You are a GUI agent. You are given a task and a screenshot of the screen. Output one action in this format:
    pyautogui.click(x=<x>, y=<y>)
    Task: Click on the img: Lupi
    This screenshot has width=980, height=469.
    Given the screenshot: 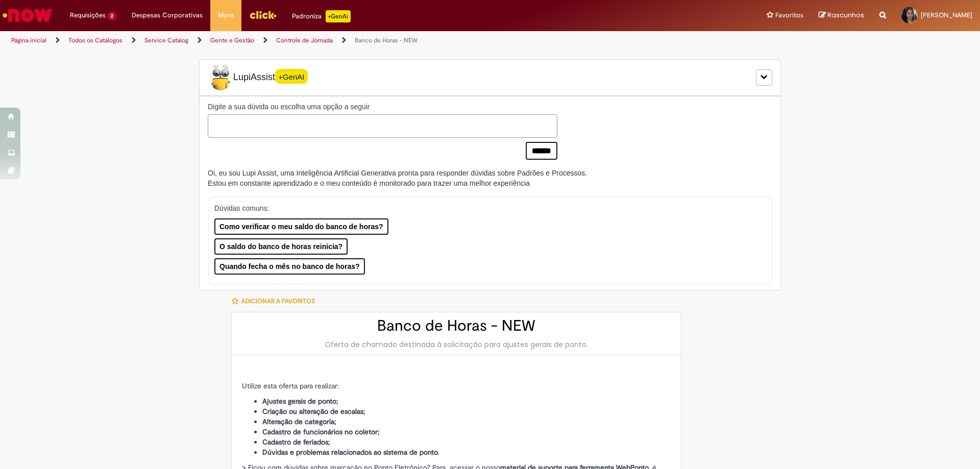 What is the action you would take?
    pyautogui.click(x=221, y=77)
    